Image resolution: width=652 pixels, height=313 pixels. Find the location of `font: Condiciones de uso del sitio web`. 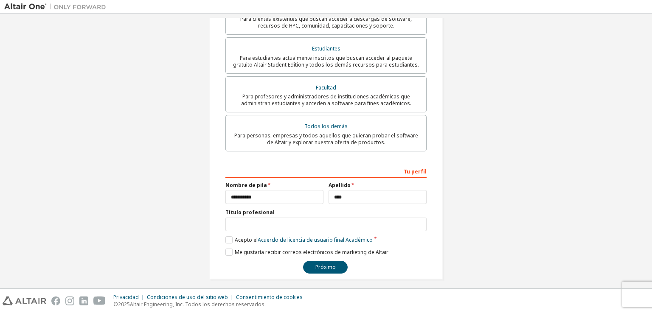

font: Condiciones de uso del sitio web is located at coordinates (187, 297).